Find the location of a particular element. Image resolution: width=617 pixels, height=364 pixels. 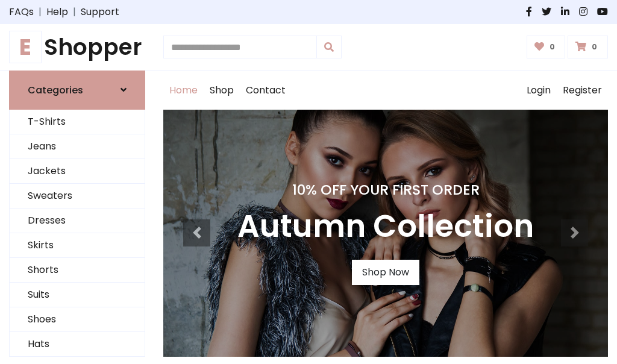

a: EShopper is located at coordinates (77, 47).